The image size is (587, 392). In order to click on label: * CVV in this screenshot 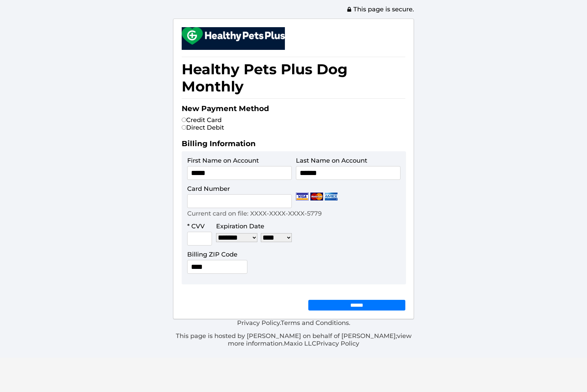, I will do `click(196, 226)`.